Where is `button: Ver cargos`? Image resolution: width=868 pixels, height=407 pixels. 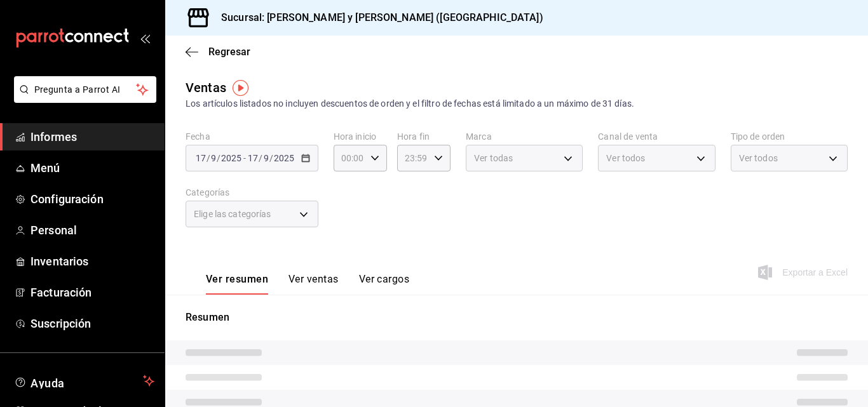 button: Ver cargos is located at coordinates (384, 284).